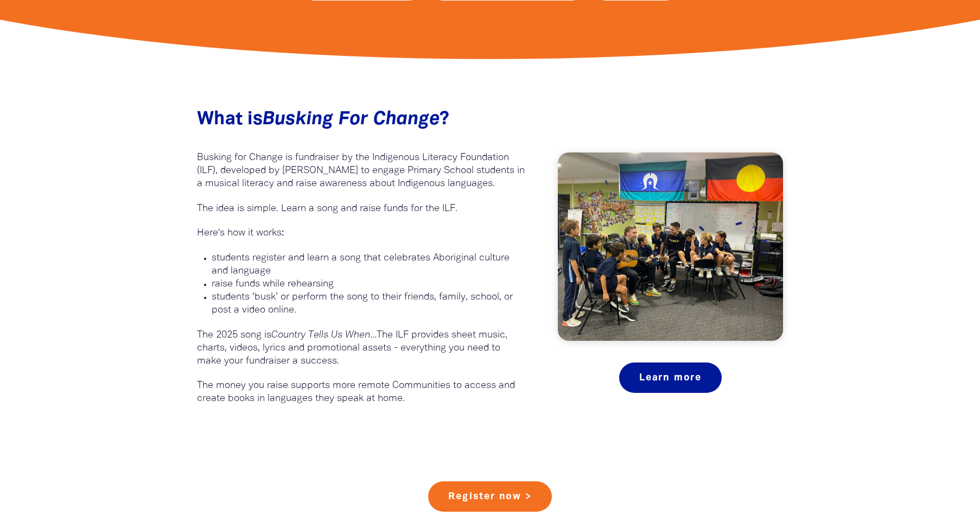  Describe the element at coordinates (361, 209) in the screenshot. I see `p: The idea is simple. Learn a song and raise funds for the ILF.` at that location.